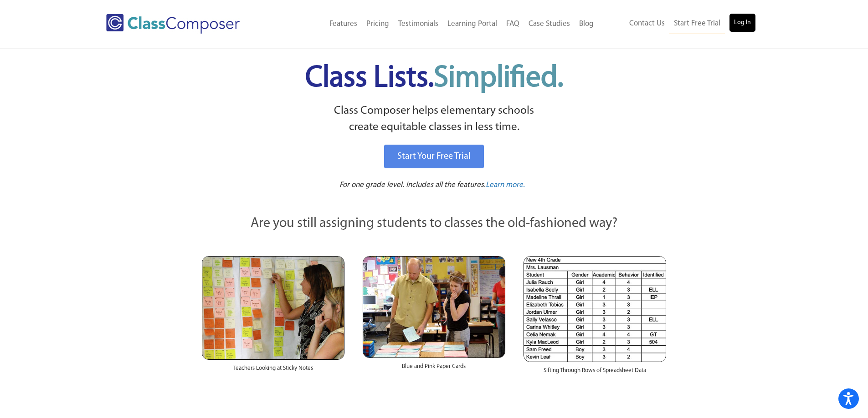 The image size is (868, 418). Describe the element at coordinates (418, 24) in the screenshot. I see `a: Testimonials` at that location.